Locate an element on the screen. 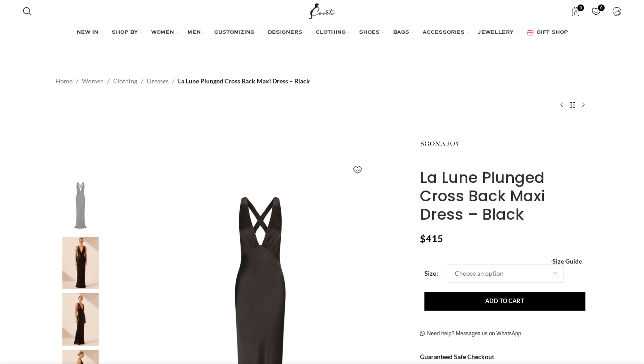 Image resolution: width=644 pixels, height=364 pixels. div: Search is located at coordinates (28, 11).